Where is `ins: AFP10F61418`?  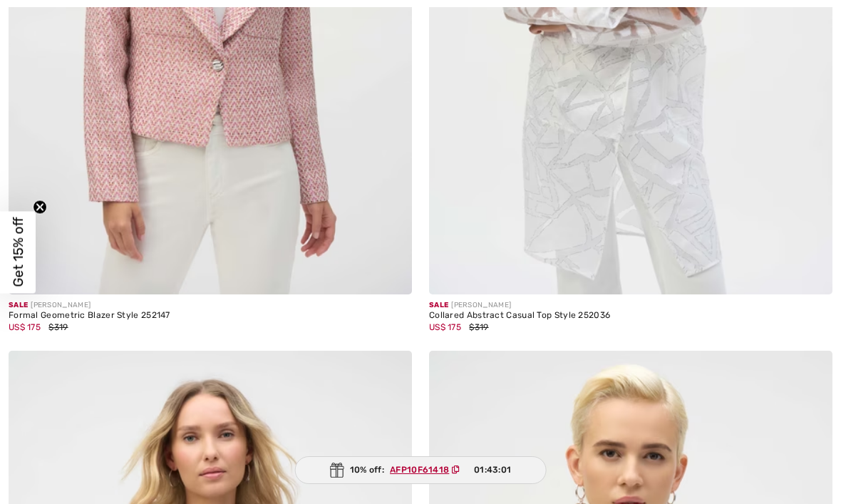 ins: AFP10F61418 is located at coordinates (419, 469).